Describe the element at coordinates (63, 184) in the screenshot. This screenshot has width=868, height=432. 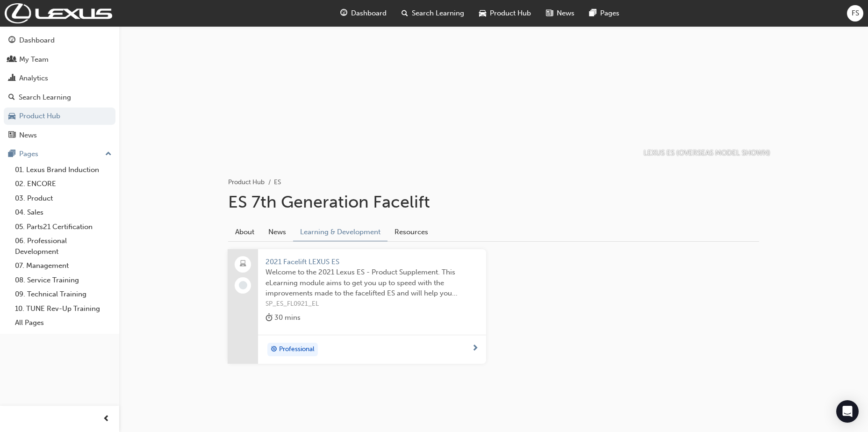
I see `a: 02. ENCORE` at that location.